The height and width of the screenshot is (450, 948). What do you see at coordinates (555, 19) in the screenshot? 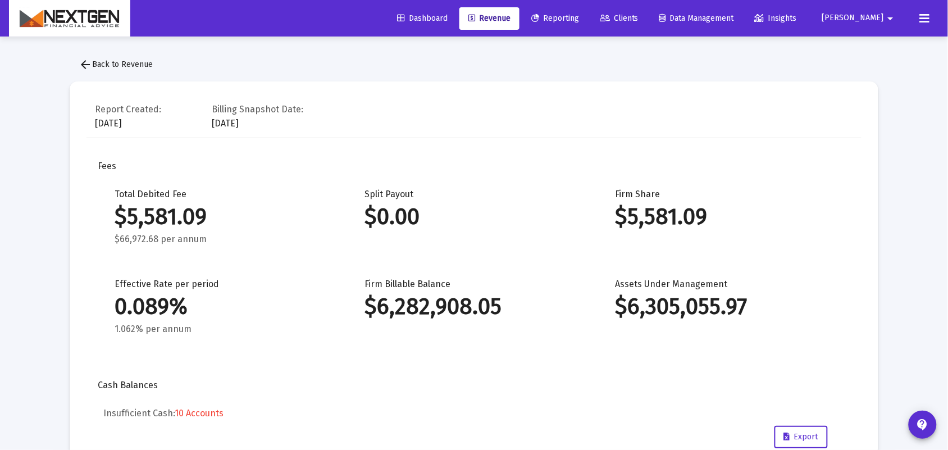
I see `a: Reporting` at bounding box center [555, 19].